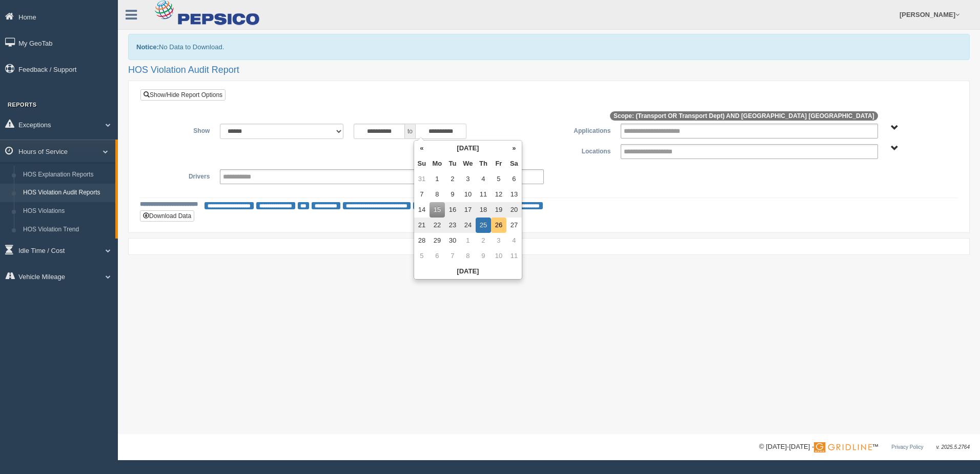 The image size is (980, 474). I want to click on img: Gridline, so click(843, 447).